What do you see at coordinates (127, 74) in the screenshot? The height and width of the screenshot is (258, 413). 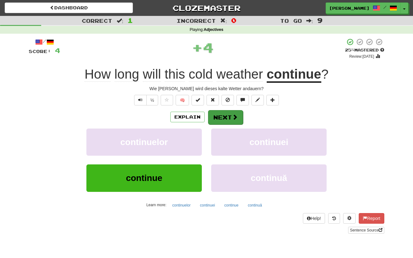 I see `span: long` at bounding box center [127, 74].